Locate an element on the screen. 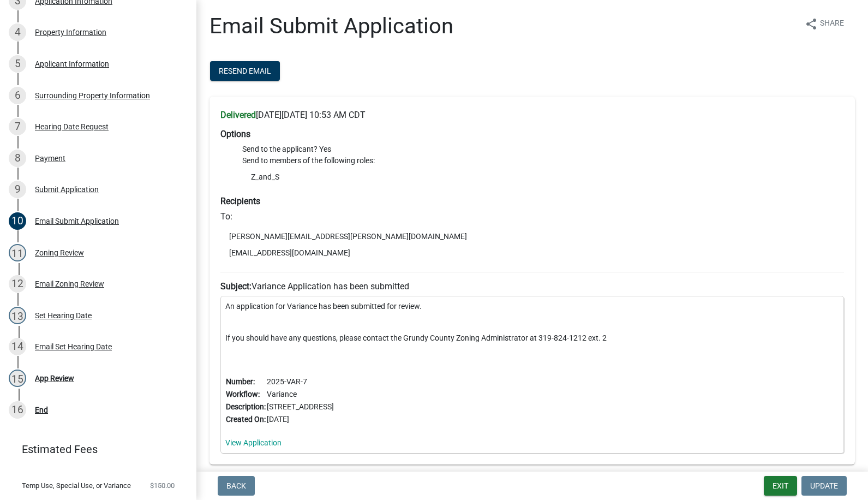  li: Send to the applicant? Yes is located at coordinates (542, 149).